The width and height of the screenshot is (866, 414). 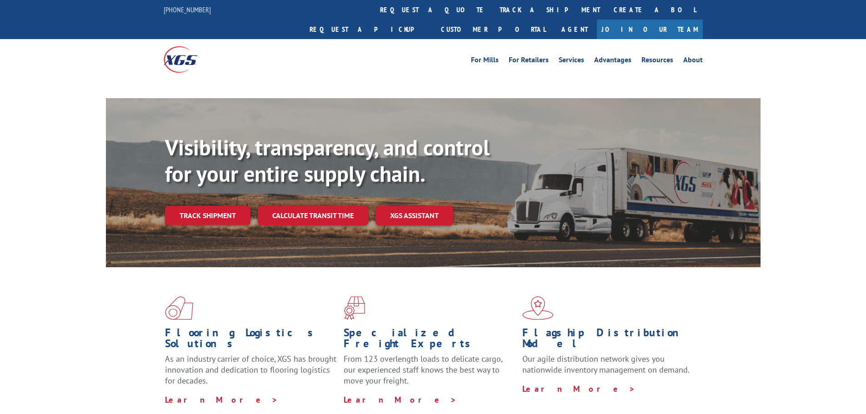 I want to click on p: From 123 overlength loads to delicate cargo, our experienced staff knows the best way to move you..., so click(x=430, y=374).